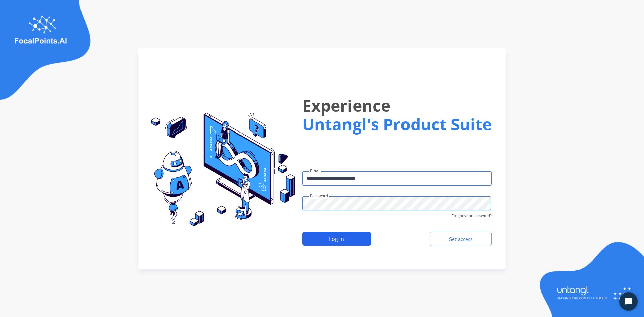  Describe the element at coordinates (397, 106) in the screenshot. I see `h1: Experience` at that location.